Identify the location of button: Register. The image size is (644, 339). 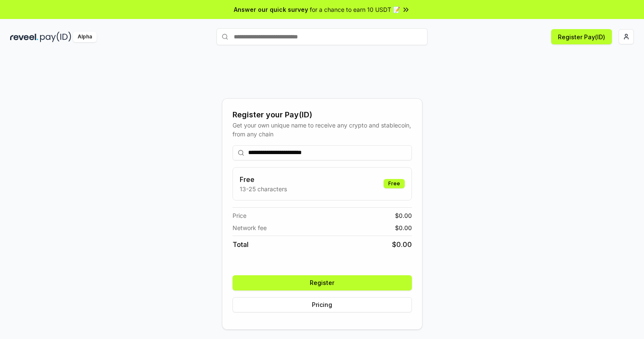
(322, 283).